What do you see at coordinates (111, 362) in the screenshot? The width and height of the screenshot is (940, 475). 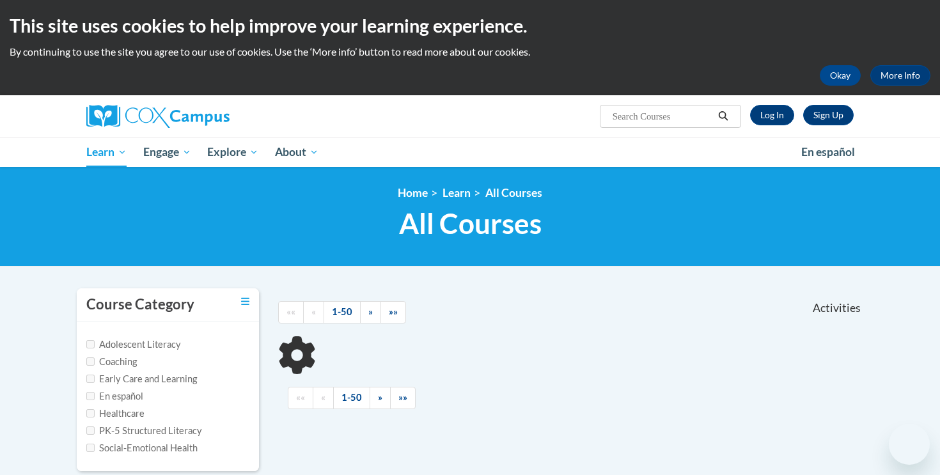 I see `label: Coaching` at bounding box center [111, 362].